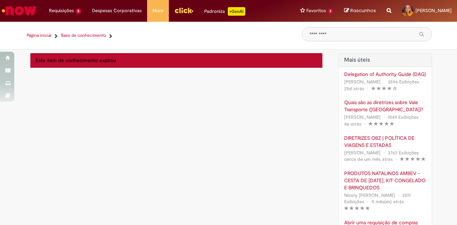 Image resolution: width=457 pixels, height=225 pixels. I want to click on span: Favoritos, so click(316, 11).